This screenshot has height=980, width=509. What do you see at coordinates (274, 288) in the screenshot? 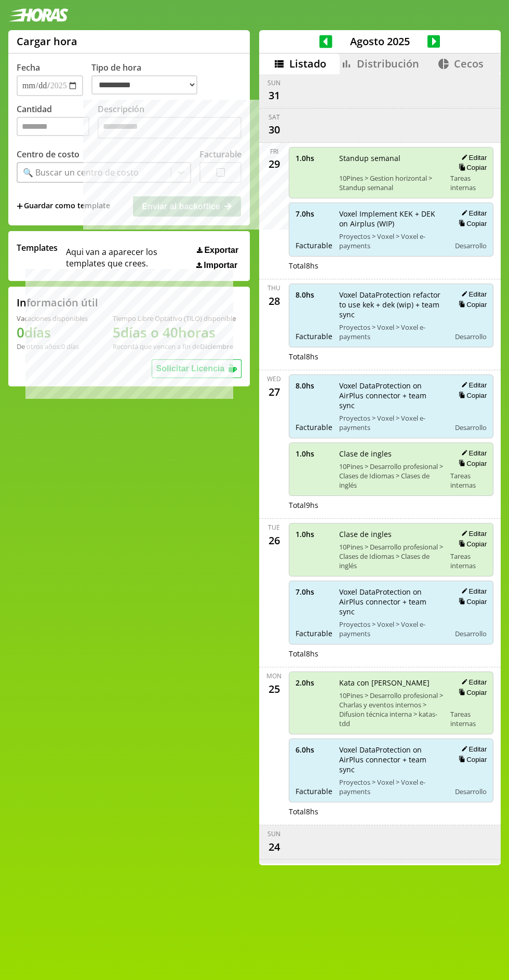
I see `div: Thu` at bounding box center [274, 288].